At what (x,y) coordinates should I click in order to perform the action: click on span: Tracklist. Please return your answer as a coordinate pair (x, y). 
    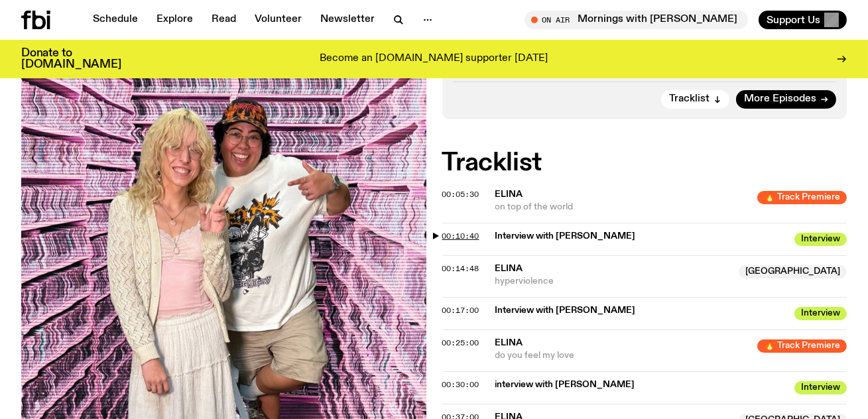
    Looking at the image, I should click on (689, 99).